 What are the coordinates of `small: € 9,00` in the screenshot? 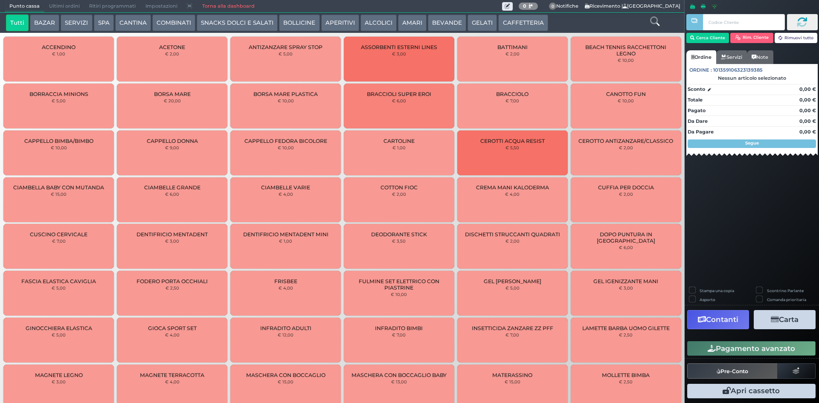 It's located at (172, 148).